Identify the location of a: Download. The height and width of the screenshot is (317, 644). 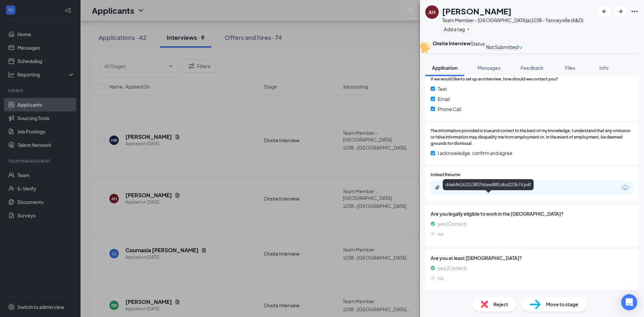
(625, 188).